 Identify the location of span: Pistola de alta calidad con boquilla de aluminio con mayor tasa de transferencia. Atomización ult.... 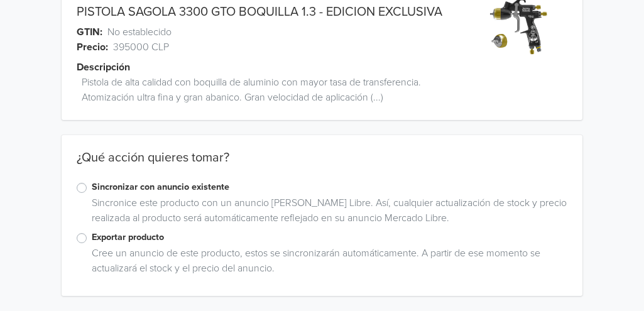
(274, 90).